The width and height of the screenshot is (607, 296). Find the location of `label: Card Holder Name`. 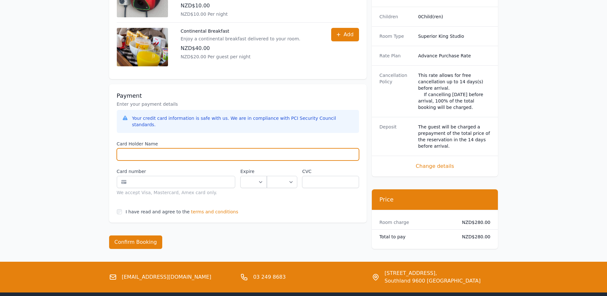

label: Card Holder Name is located at coordinates (238, 144).